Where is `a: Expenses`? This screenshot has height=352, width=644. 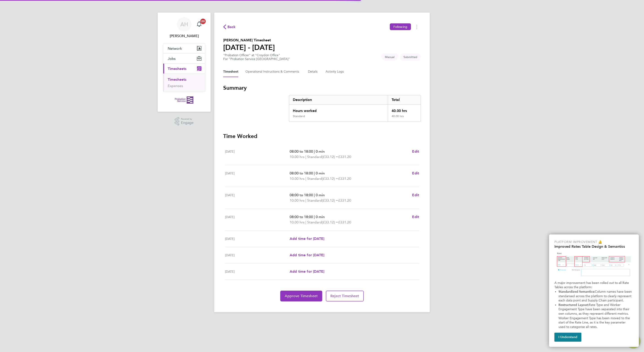
a: Expenses is located at coordinates (175, 85).